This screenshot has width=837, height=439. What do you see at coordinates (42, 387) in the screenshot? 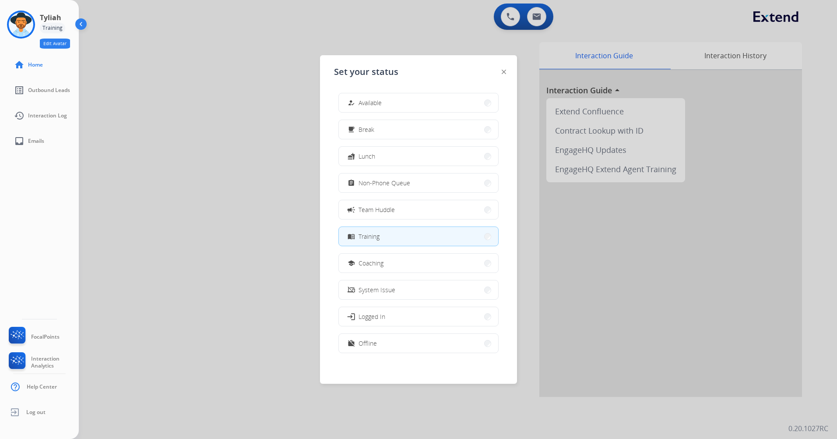
I see `span: Help Center` at bounding box center [42, 387].